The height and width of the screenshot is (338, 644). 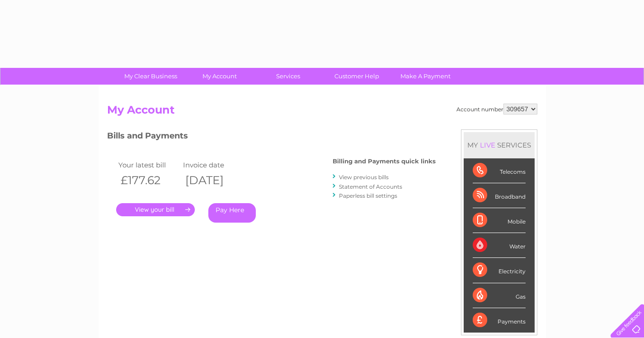 What do you see at coordinates (499, 270) in the screenshot?
I see `div: Electricity` at bounding box center [499, 270].